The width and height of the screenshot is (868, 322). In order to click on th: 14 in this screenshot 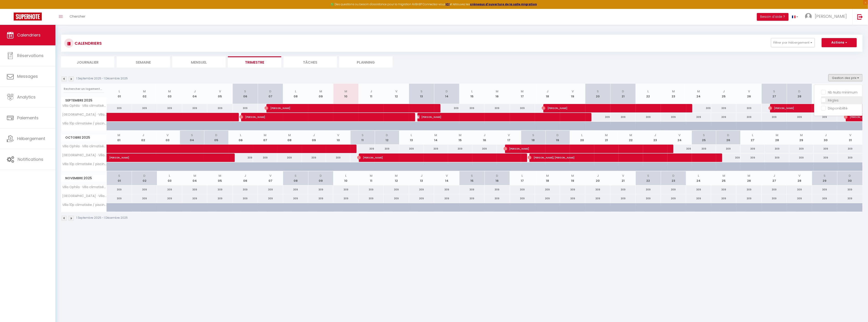, I will do `click(447, 94)`.